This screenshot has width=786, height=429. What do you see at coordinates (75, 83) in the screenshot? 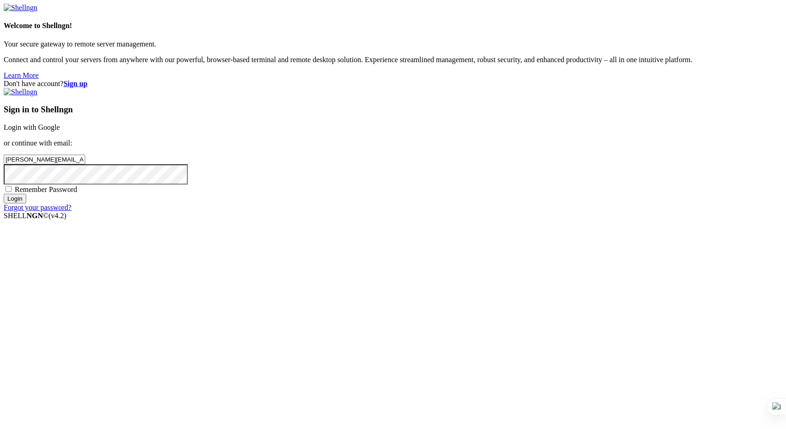
I see `a: Sign up` at bounding box center [75, 83].